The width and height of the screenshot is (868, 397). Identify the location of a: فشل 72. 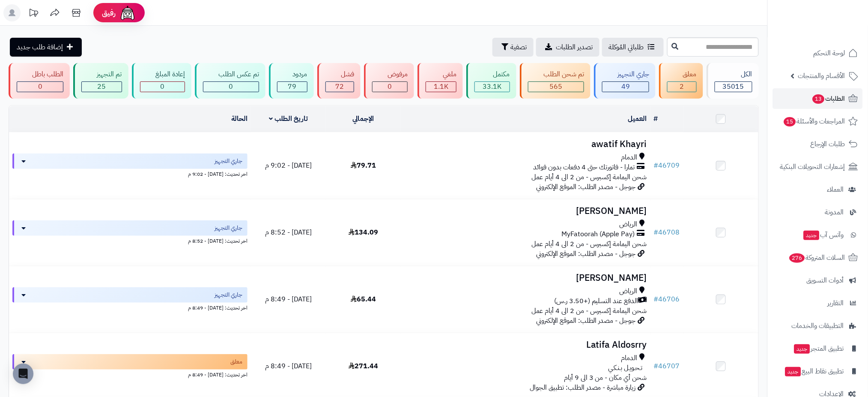
(339, 80).